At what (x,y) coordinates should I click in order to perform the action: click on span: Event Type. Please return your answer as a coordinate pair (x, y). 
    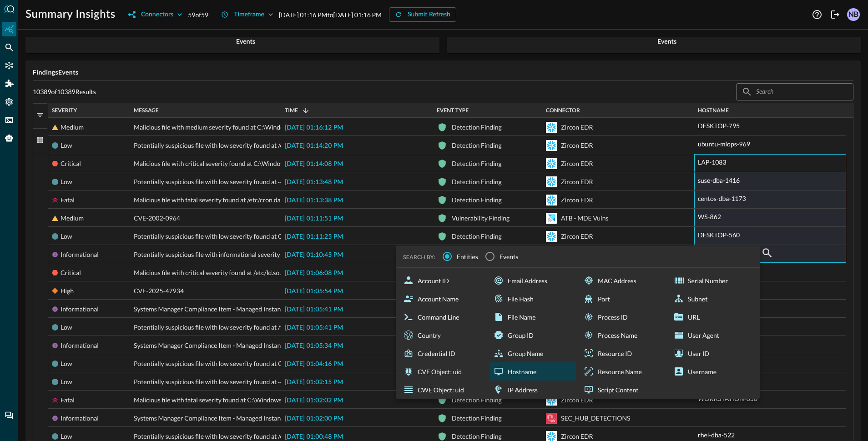
    Looking at the image, I should click on (453, 111).